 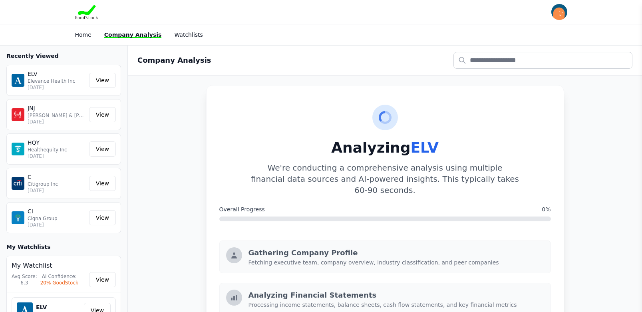 I want to click on p: We're conducting a comprehensive analysis using multiple financial data sources and AI-powered in..., so click(x=385, y=179).